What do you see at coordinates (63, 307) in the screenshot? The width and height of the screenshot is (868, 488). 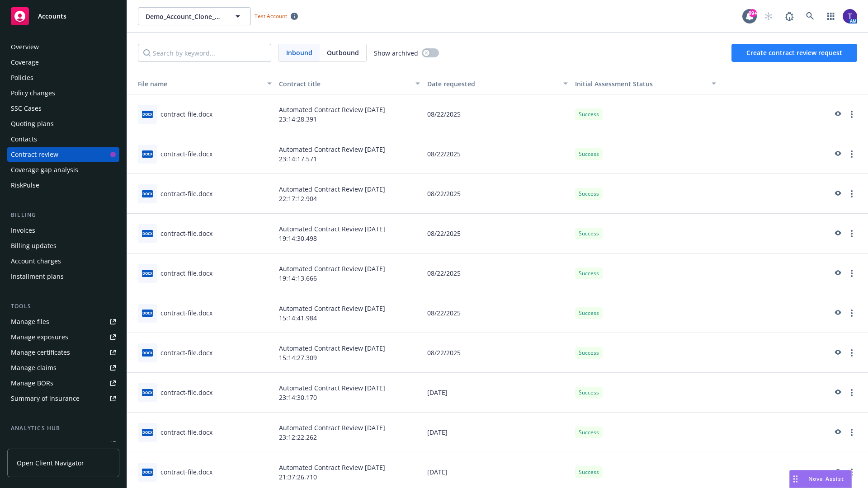 I see `div: Tools` at bounding box center [63, 307].